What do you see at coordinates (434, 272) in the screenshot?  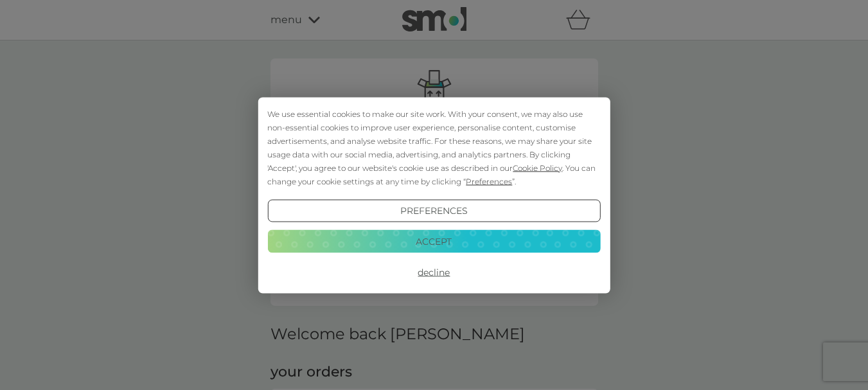 I see `button: Decline` at bounding box center [434, 272].